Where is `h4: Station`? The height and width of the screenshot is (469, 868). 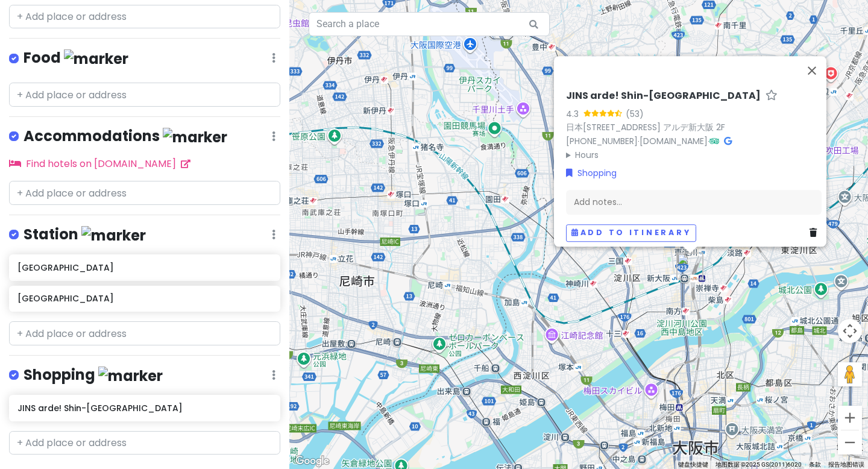
h4: Station is located at coordinates (84, 234).